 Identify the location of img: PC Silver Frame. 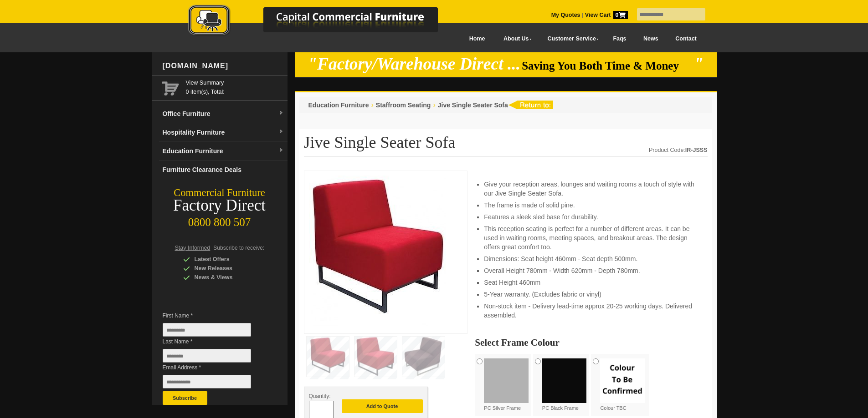
(506, 381).